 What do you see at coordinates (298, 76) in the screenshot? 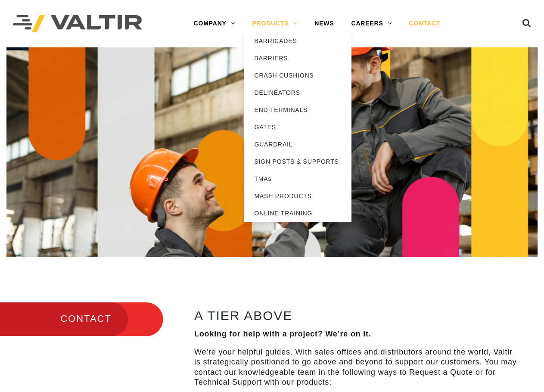
I see `a: CRASH CUSHIONS` at bounding box center [298, 76].